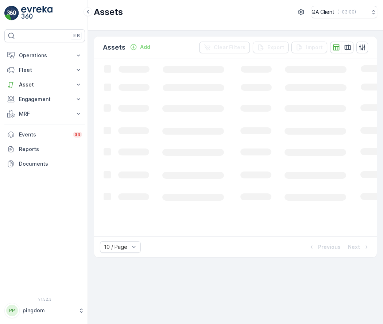 This screenshot has height=324, width=383. I want to click on p: pingdom, so click(48, 310).